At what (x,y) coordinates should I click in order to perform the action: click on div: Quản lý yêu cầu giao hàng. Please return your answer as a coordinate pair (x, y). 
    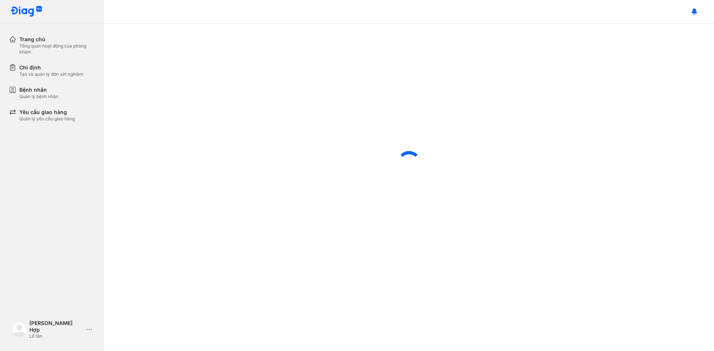
    Looking at the image, I should click on (47, 119).